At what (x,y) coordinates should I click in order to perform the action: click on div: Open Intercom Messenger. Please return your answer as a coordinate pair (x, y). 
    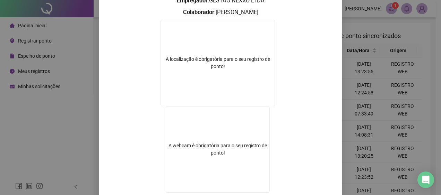
    Looking at the image, I should click on (426, 180).